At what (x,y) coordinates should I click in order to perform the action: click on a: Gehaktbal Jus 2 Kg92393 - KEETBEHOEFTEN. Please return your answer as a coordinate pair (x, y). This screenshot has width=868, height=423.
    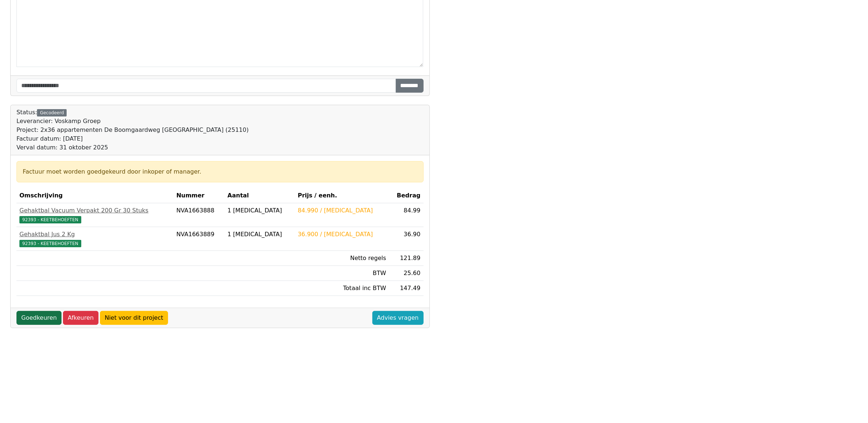
    Looking at the image, I should click on (95, 239).